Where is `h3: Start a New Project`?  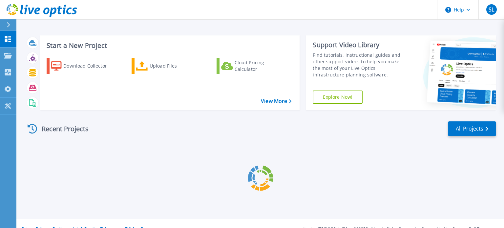 h3: Start a New Project is located at coordinates (169, 46).